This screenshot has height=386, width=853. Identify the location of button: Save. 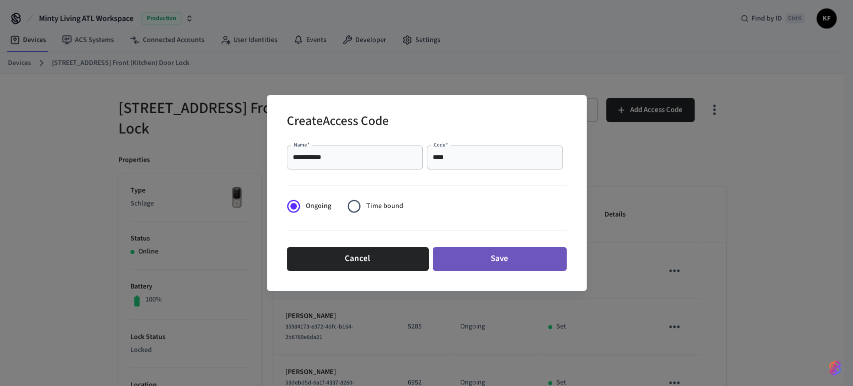
(499, 259).